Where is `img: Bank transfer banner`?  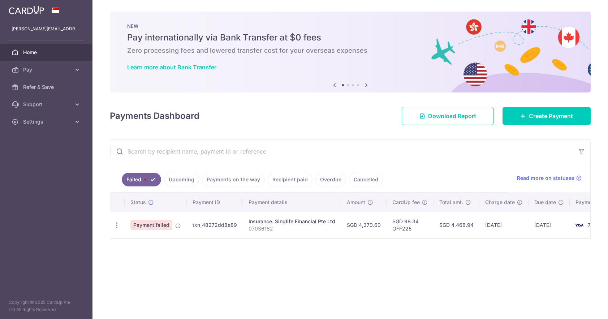 img: Bank transfer banner is located at coordinates (350, 52).